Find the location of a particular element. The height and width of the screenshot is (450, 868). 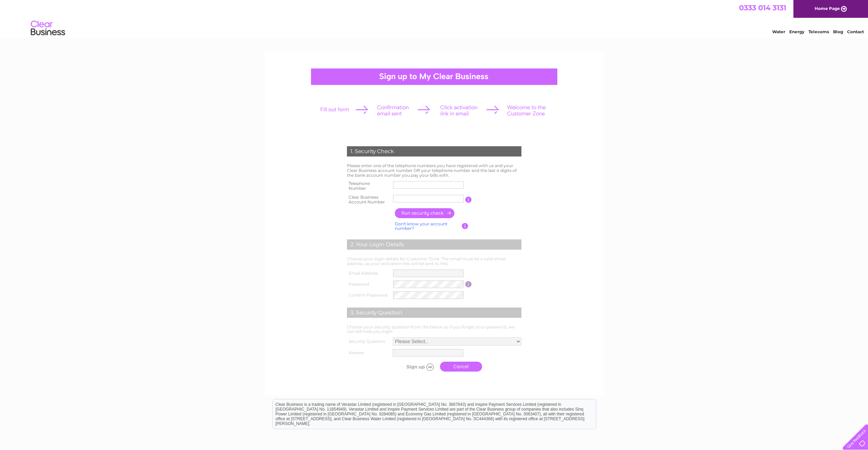

th: Confirm Password is located at coordinates (369, 295).